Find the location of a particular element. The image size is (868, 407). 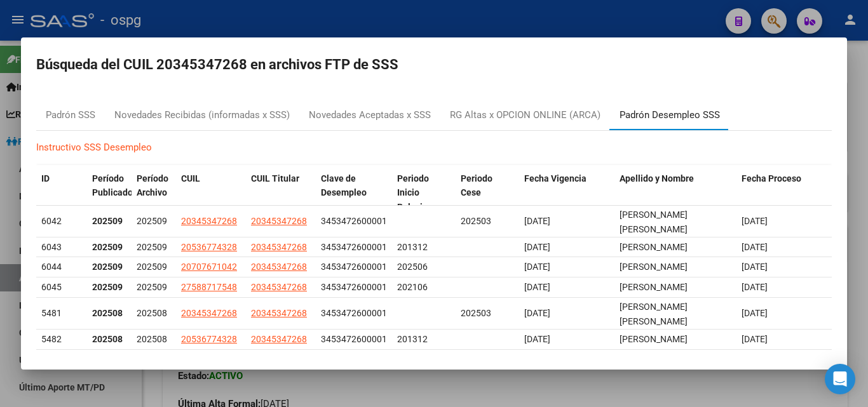

span: Apellido y Nombre is located at coordinates (656, 179).